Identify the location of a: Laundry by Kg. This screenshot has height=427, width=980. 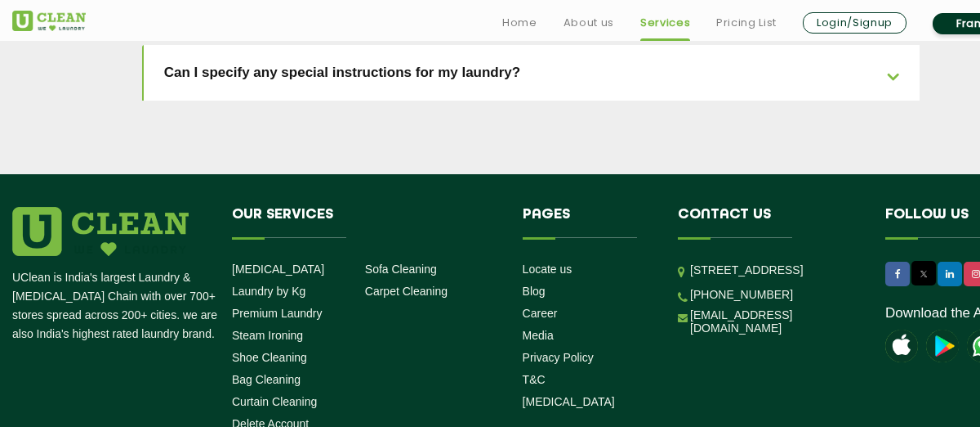
(268, 291).